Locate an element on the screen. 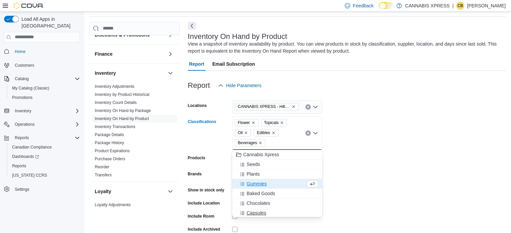 This screenshot has width=511, height=233. a: Inventory Count Details is located at coordinates (115, 103).